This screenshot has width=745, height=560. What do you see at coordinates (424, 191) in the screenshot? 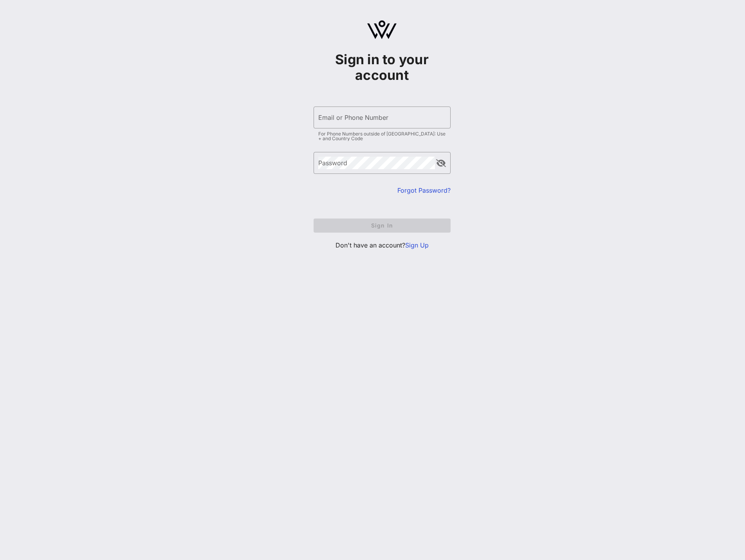
I see `a: Forgot Password?` at bounding box center [424, 191].